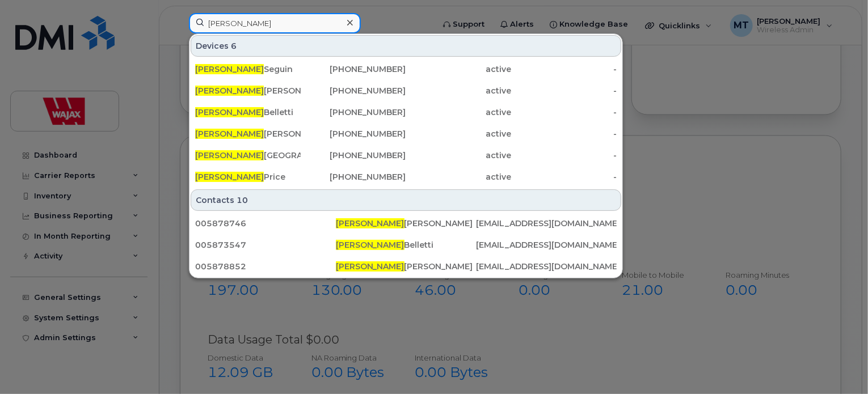 This screenshot has height=394, width=868. Describe the element at coordinates (242, 200) in the screenshot. I see `span: 10` at that location.